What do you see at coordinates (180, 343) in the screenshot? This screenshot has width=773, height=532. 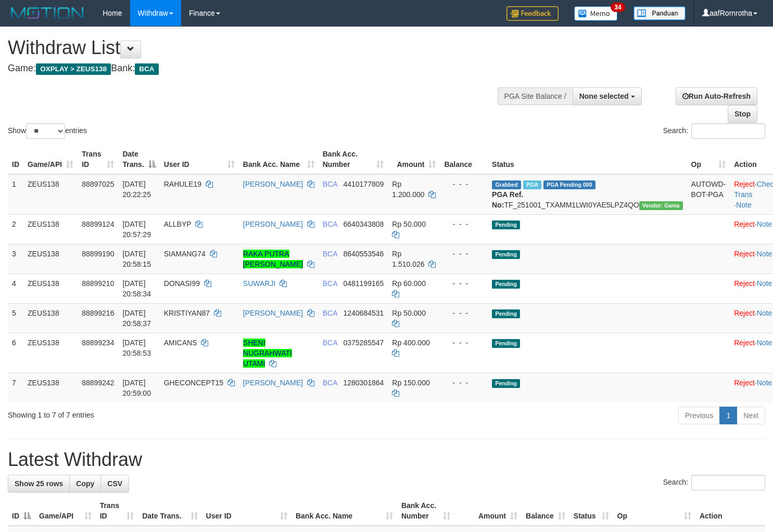 I see `span: AMICANS` at bounding box center [180, 343].